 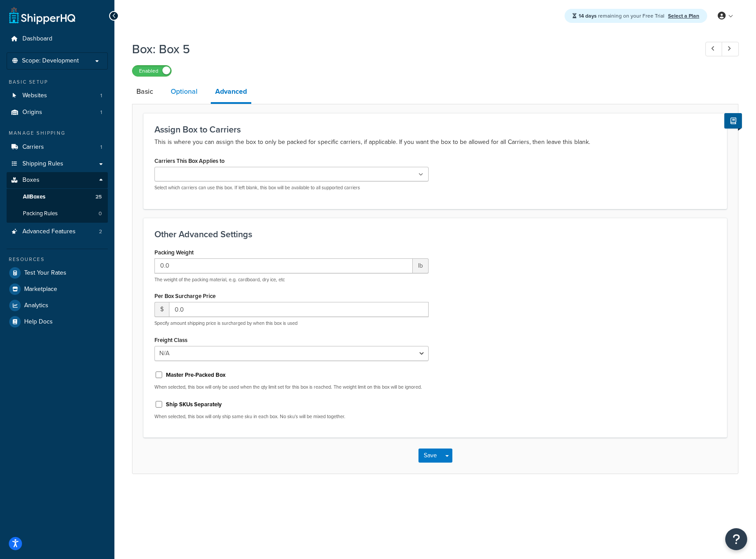 What do you see at coordinates (100, 213) in the screenshot?
I see `span: 0` at bounding box center [100, 213].